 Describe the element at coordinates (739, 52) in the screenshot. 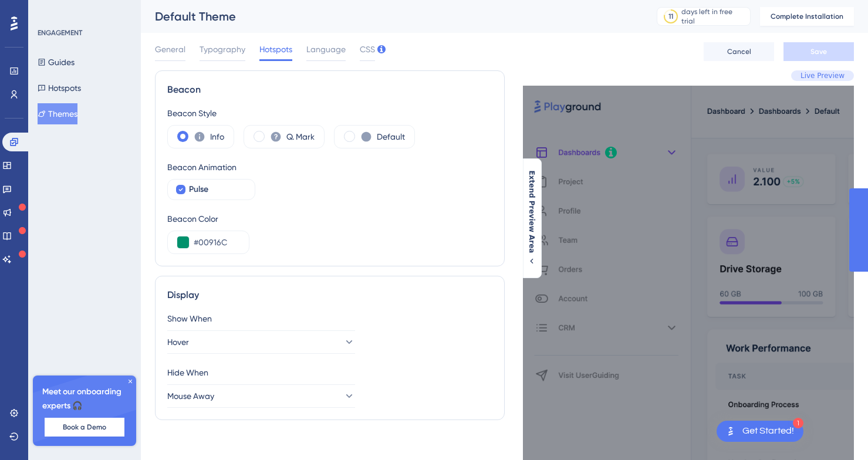

I see `button: Cancel` at that location.